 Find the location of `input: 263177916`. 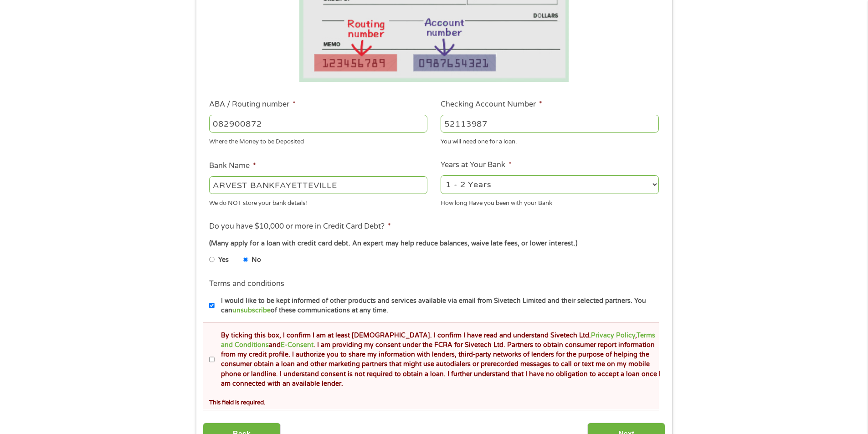

input: 263177916 is located at coordinates (318, 124).